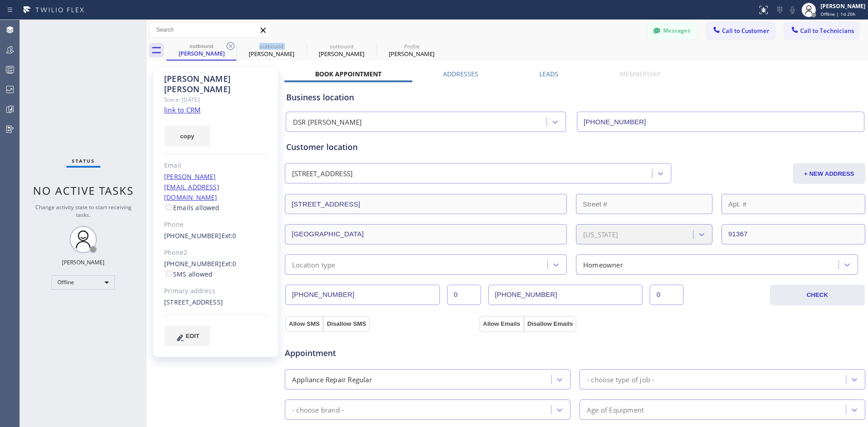  Describe the element at coordinates (620, 379) in the screenshot. I see `div: - choose type of job -` at that location.